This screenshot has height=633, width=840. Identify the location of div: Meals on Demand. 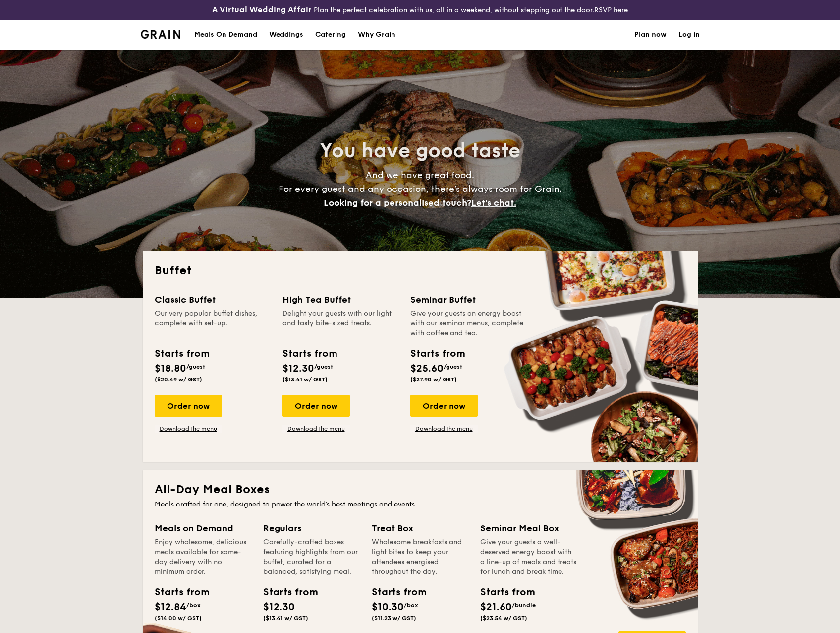
(203, 528).